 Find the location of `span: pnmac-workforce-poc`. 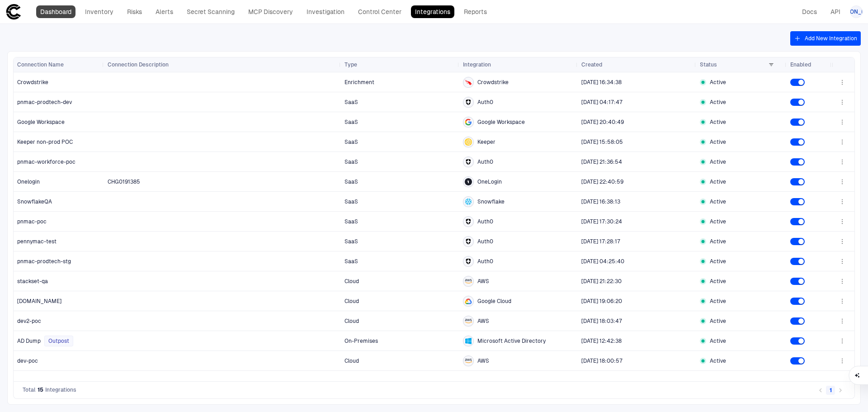

span: pnmac-workforce-poc is located at coordinates (46, 162).